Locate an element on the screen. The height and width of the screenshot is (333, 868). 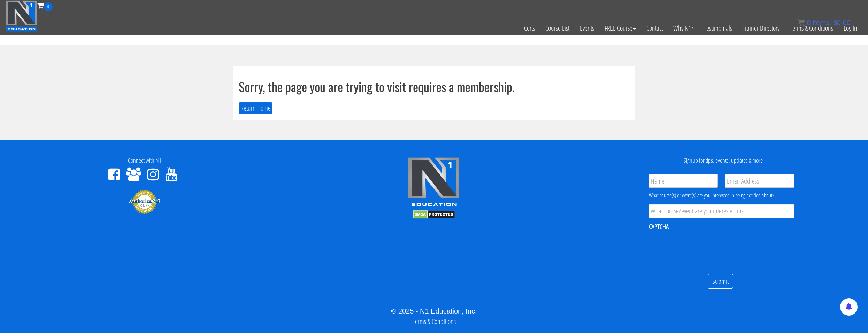
a: Return Home is located at coordinates (256, 108).